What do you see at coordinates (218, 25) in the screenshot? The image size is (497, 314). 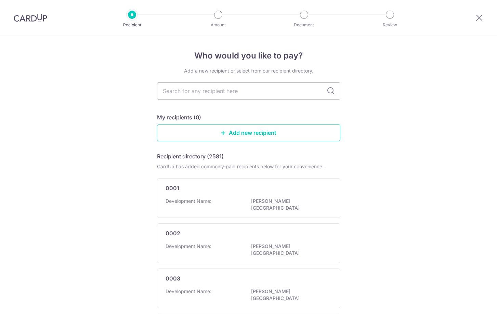 I see `p: Amount` at bounding box center [218, 25].